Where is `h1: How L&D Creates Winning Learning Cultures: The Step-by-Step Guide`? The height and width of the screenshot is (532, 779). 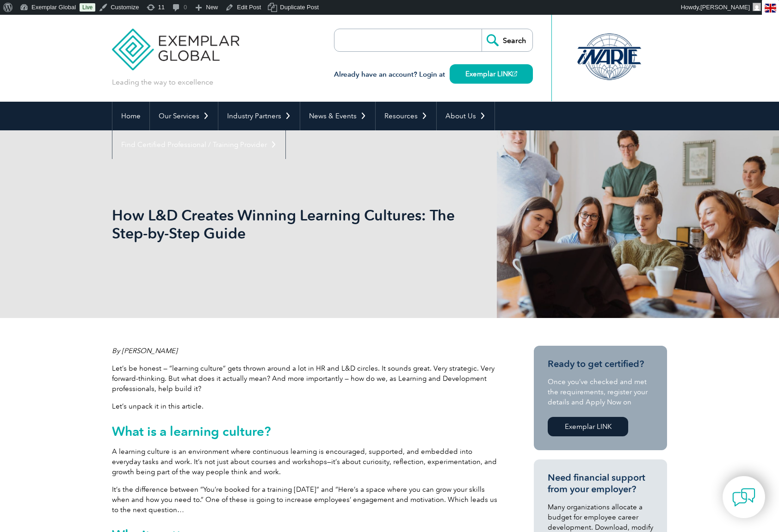
h1: How L&D Creates Winning Learning Cultures: The Step-by-Step Guide is located at coordinates (289, 224).